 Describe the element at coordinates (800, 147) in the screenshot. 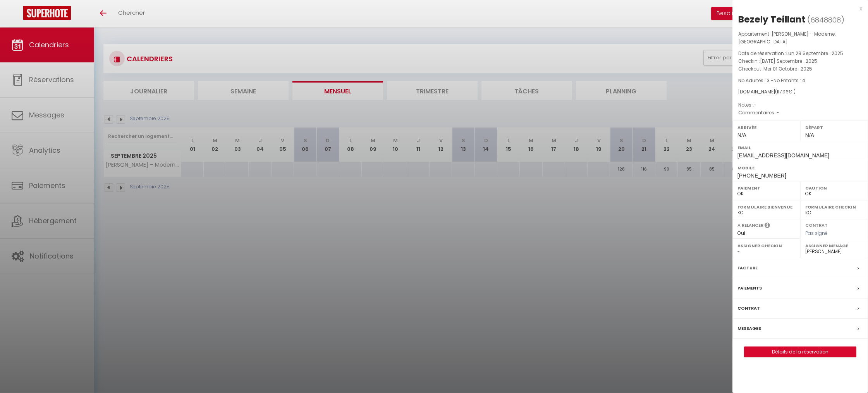

I see `label: Email` at that location.